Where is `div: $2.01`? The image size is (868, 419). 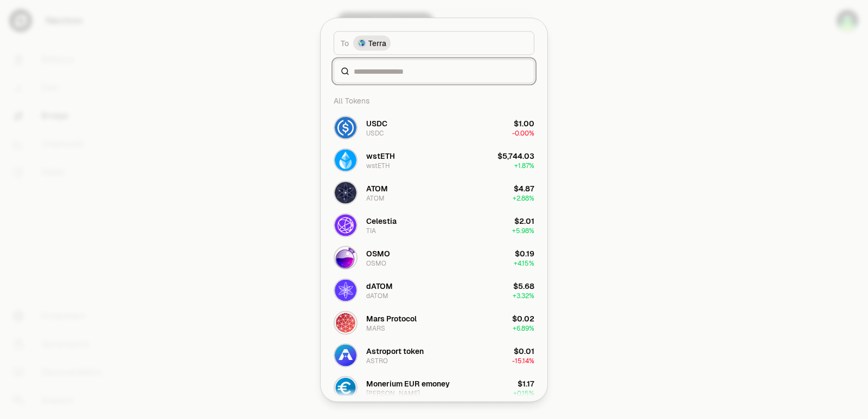 div: $2.01 is located at coordinates (524, 220).